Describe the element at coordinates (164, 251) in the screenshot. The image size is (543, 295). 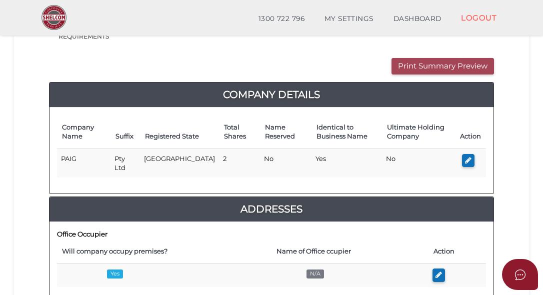
I see `th: Will company occupy premises?` at that location.